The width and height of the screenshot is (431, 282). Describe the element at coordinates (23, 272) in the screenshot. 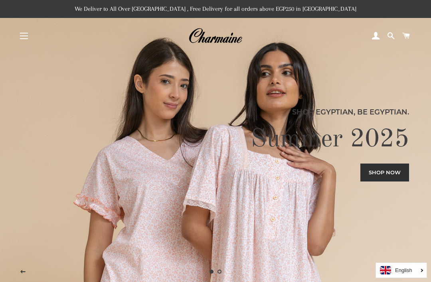

I see `button: Previous slide` at that location.